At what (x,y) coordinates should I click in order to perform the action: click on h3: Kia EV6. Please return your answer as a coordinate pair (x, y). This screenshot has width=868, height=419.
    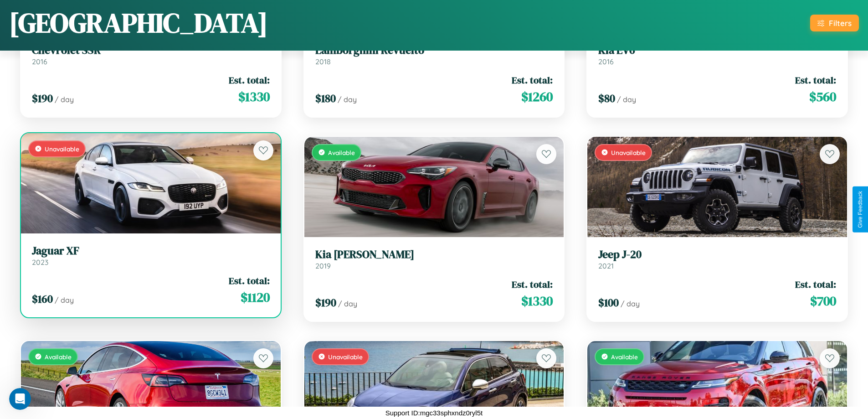
    Looking at the image, I should click on (717, 50).